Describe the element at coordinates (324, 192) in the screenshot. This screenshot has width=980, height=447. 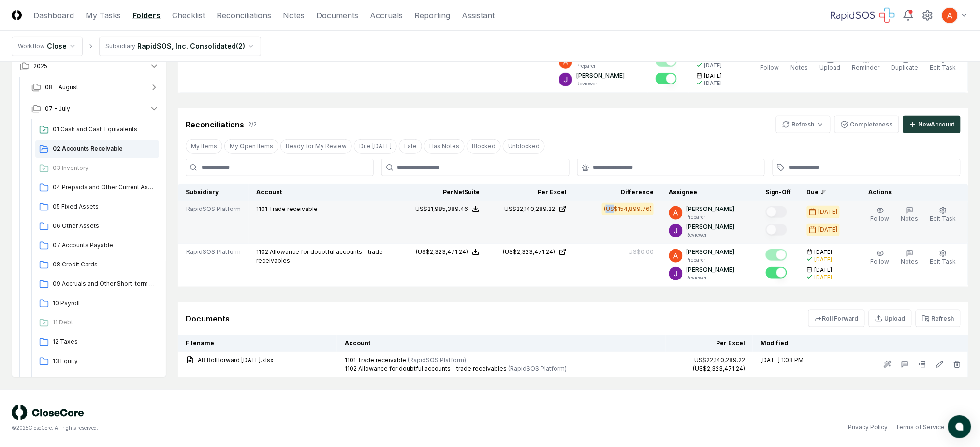
I see `div: Account` at that location.